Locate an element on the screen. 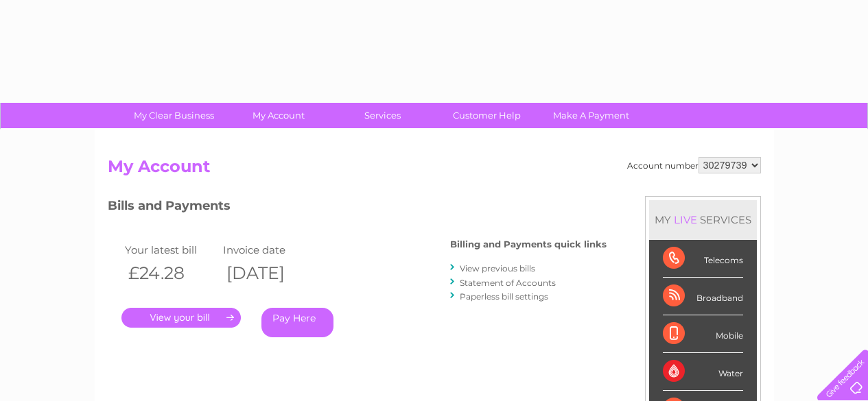 This screenshot has width=868, height=401. div: MY SERVICES is located at coordinates (702, 219).